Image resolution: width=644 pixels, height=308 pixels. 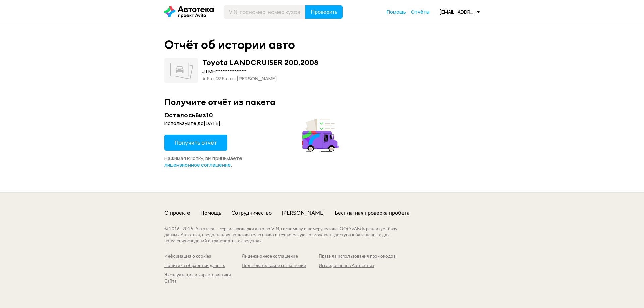 I want to click on a: Бесплатная проверка пробега, so click(x=372, y=213).